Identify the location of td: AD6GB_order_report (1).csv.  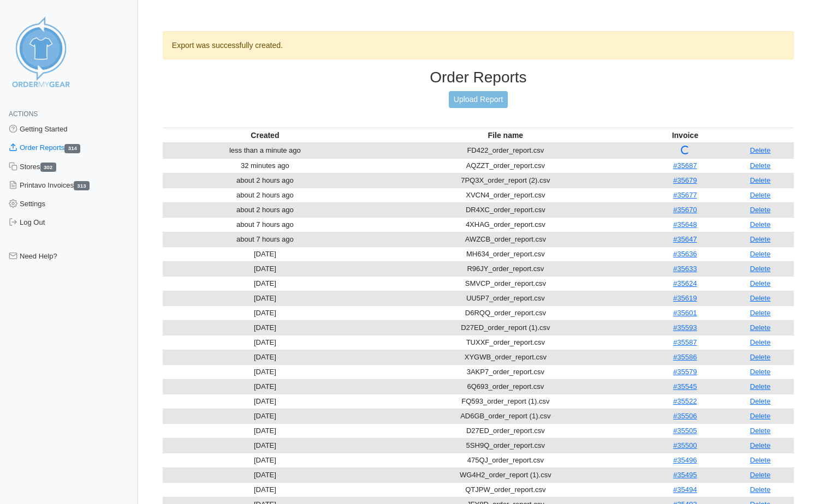
(505, 416).